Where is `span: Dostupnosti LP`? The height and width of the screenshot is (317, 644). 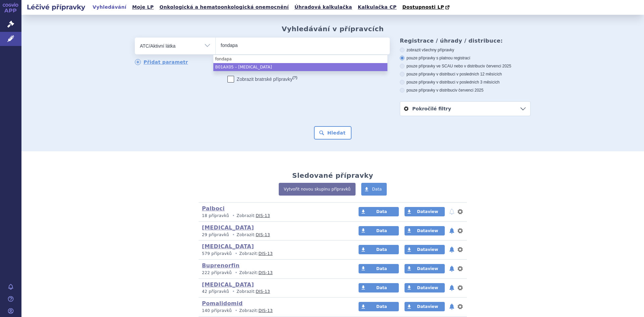
span: Dostupnosti LP is located at coordinates (423, 7).